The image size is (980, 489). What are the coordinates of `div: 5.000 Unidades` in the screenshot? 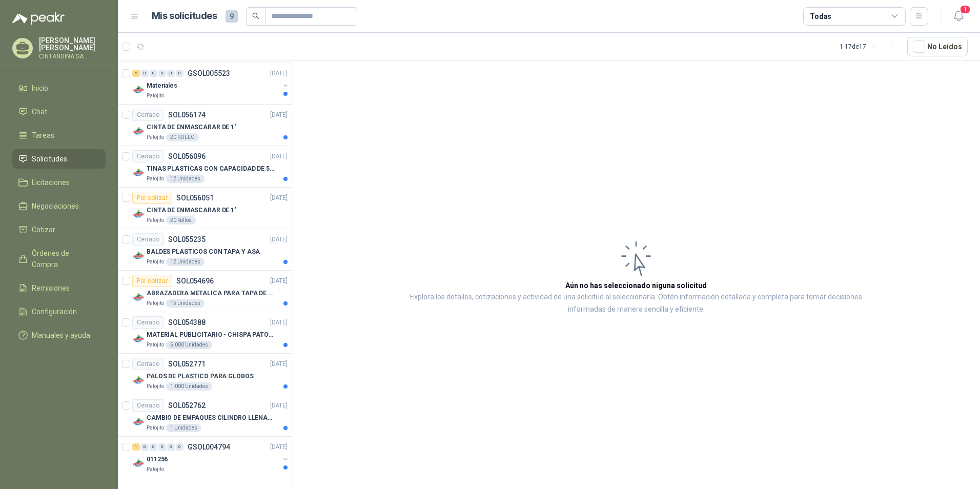 It's located at (189, 345).